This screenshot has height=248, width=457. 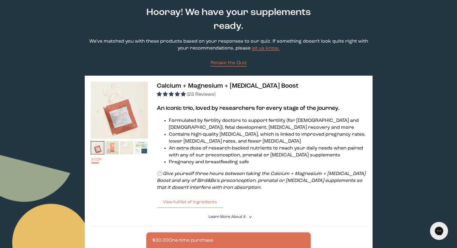 I want to click on summary: Learn More About it <, so click(x=228, y=217).